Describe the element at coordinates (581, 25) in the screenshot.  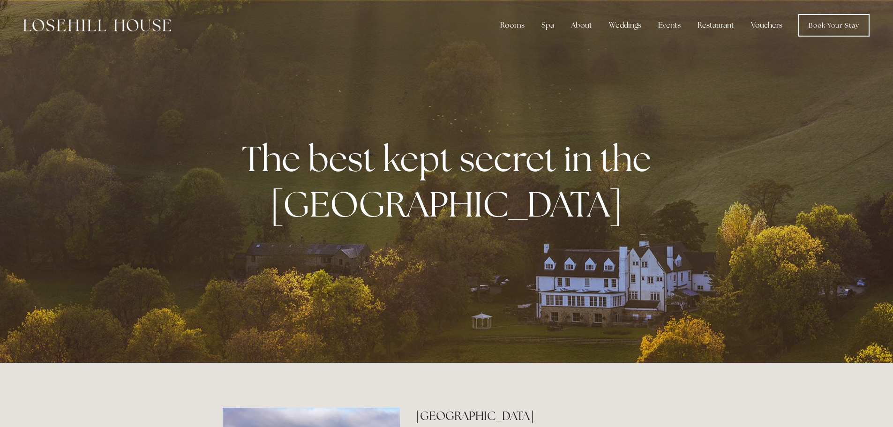
I see `div: About` at that location.